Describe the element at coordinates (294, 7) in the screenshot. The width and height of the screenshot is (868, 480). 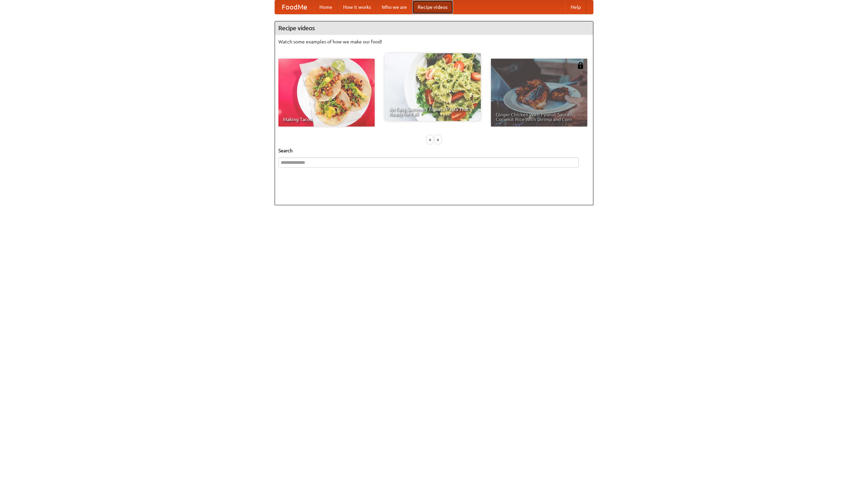
I see `a: FoodMe` at that location.